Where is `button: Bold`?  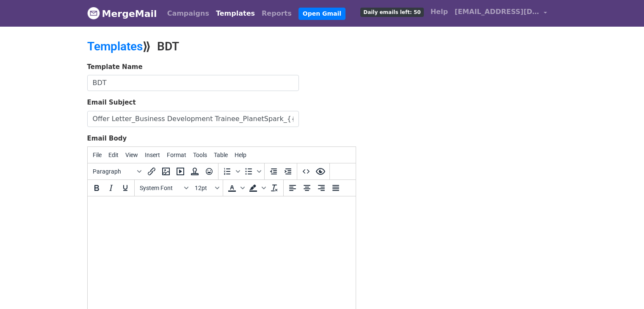 button: Bold is located at coordinates (96, 188).